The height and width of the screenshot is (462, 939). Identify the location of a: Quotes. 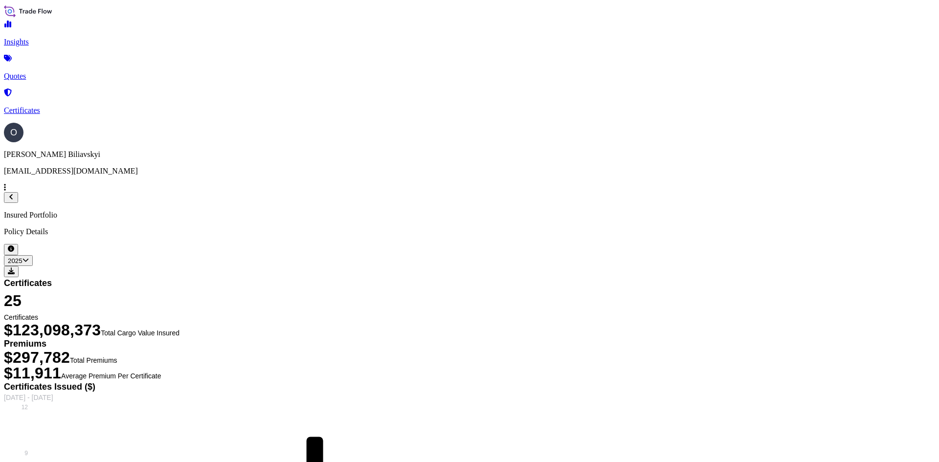
(470, 68).